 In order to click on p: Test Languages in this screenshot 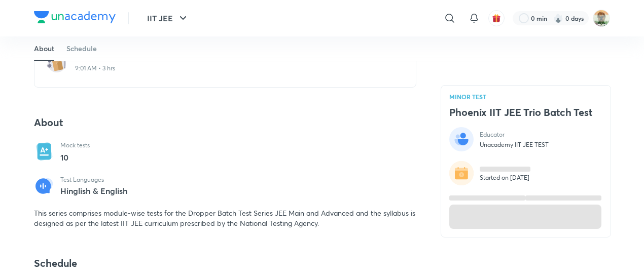, I will do `click(94, 180)`.